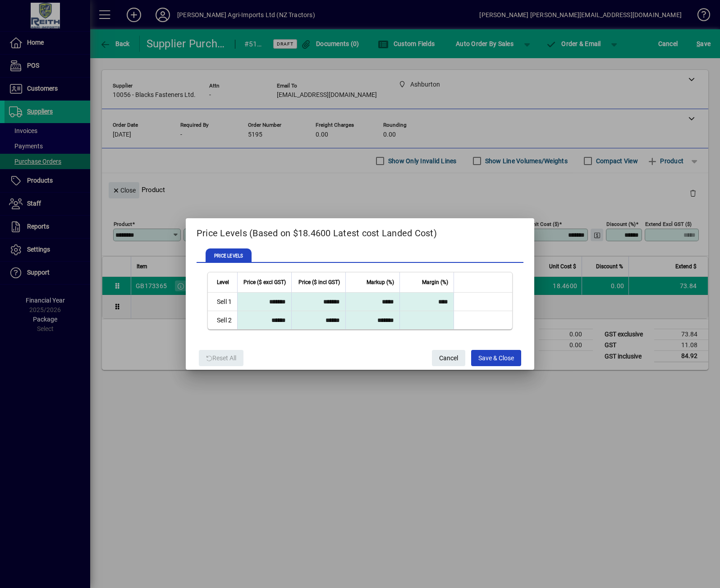 This screenshot has height=588, width=720. I want to click on span: Save & Close, so click(496, 358).